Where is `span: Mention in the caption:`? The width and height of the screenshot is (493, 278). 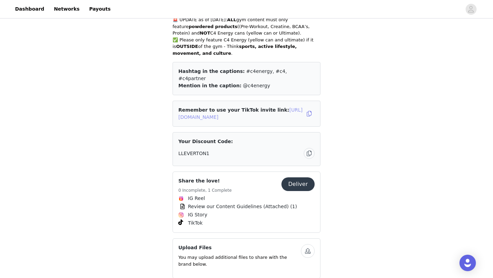
span: Mention in the caption: is located at coordinates (210, 86).